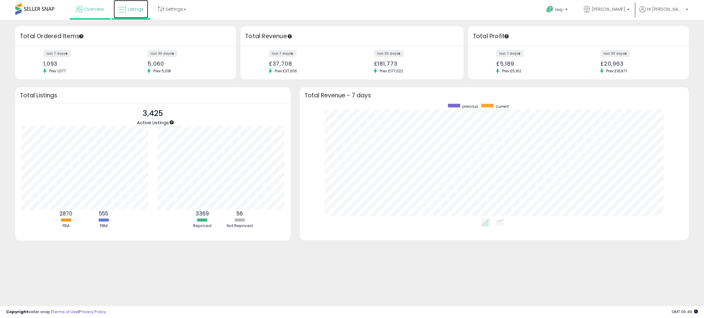 The width and height of the screenshot is (704, 318). Describe the element at coordinates (126, 36) in the screenshot. I see `h3: Total Ordered Items` at that location.